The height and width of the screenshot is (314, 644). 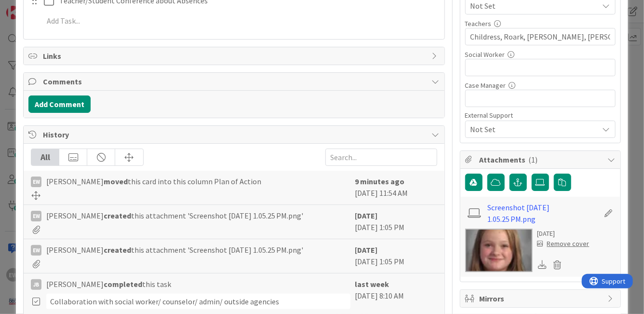 What do you see at coordinates (380, 181) in the screenshot?
I see `b: 9 minutes ago` at bounding box center [380, 181].